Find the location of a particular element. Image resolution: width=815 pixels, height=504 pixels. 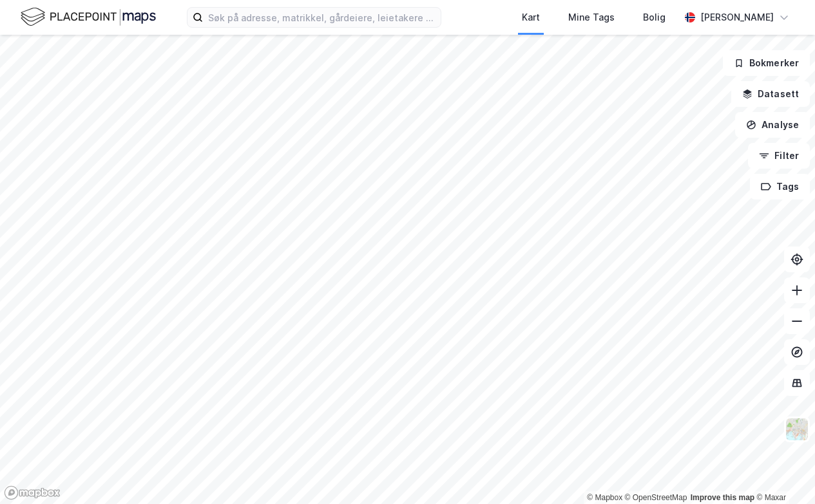

img: Z is located at coordinates (797, 429).